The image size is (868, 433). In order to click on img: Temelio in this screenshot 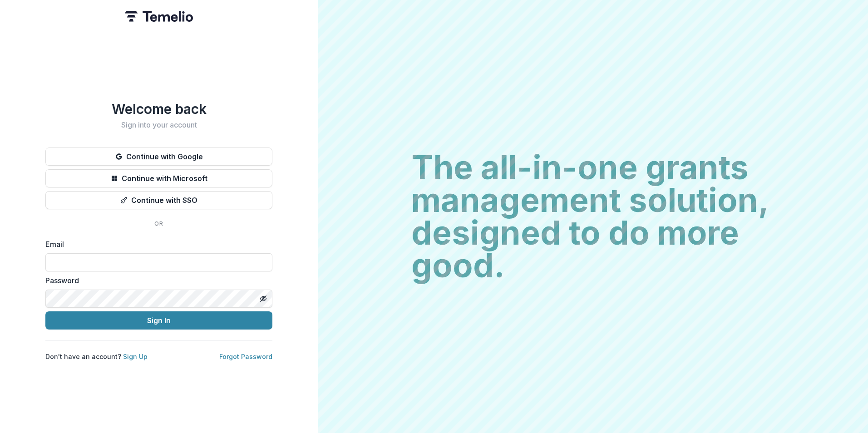, I will do `click(159, 16)`.